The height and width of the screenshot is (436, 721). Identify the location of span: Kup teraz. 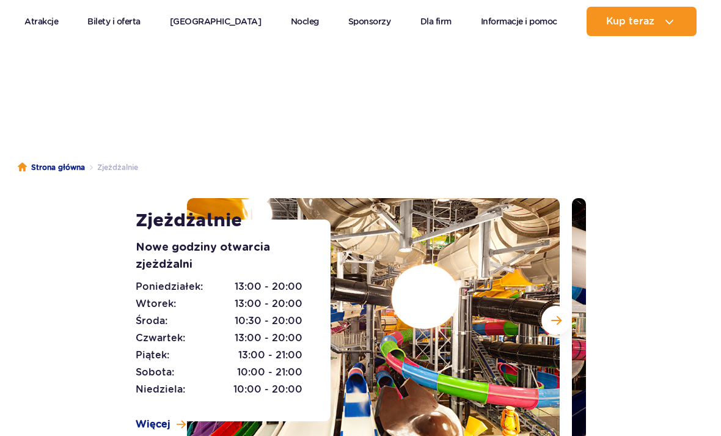
(630, 21).